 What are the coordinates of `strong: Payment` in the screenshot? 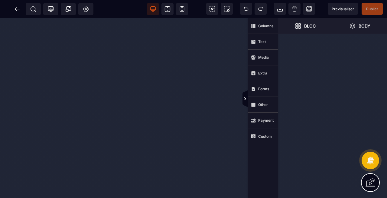 It's located at (266, 120).